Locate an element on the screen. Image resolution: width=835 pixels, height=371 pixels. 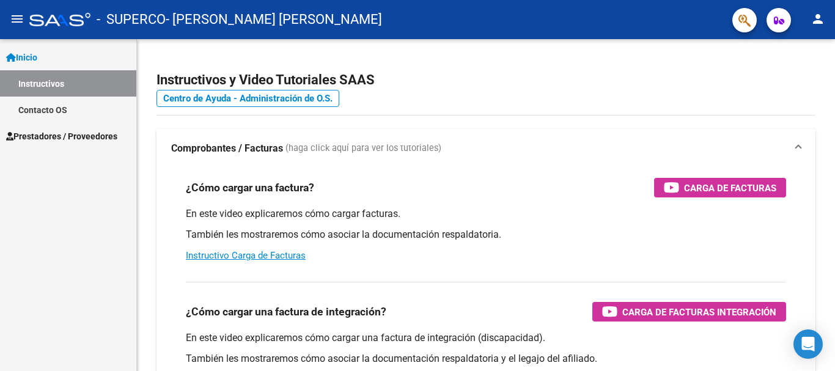
a: Centro de Ayuda - Administración de O.S. is located at coordinates (248, 98).